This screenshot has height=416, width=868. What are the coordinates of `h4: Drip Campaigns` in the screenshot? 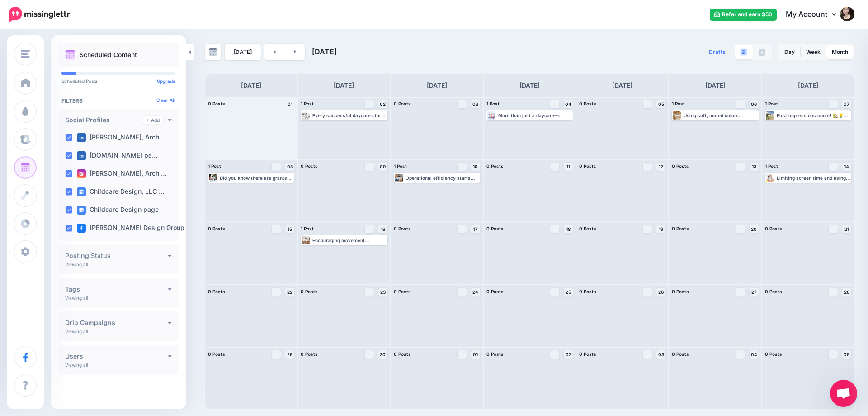 It's located at (116, 323).